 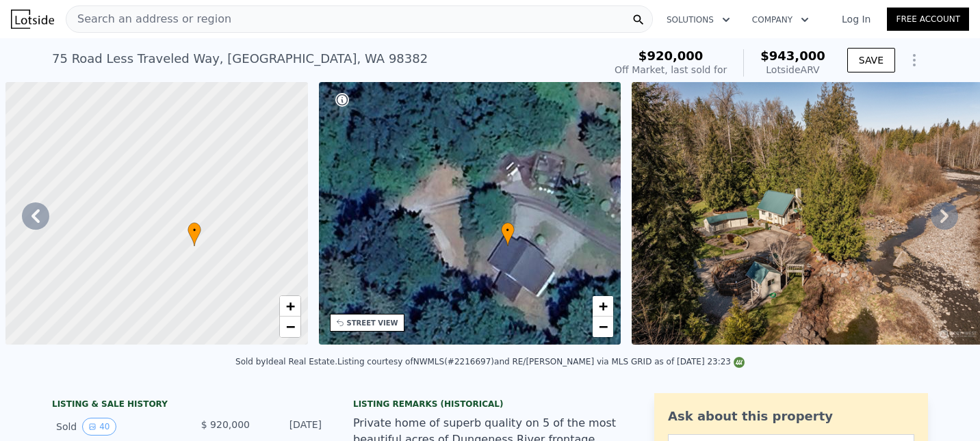 I want to click on button: Company, so click(x=781, y=20).